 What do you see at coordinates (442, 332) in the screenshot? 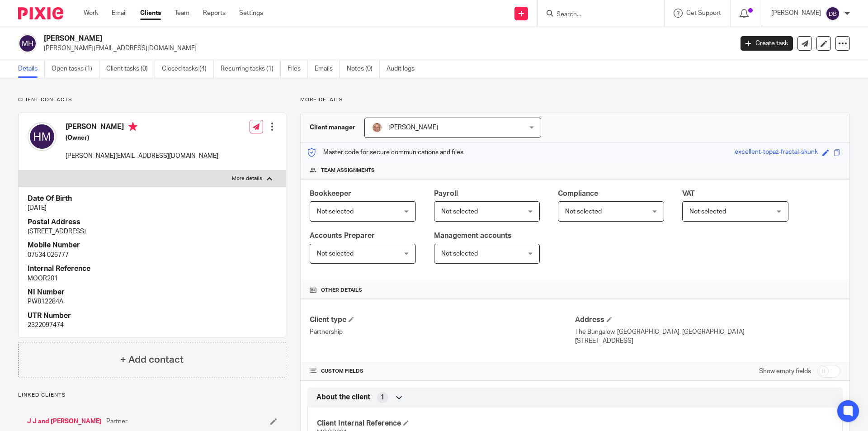
I see `p: Partnership` at bounding box center [442, 332].